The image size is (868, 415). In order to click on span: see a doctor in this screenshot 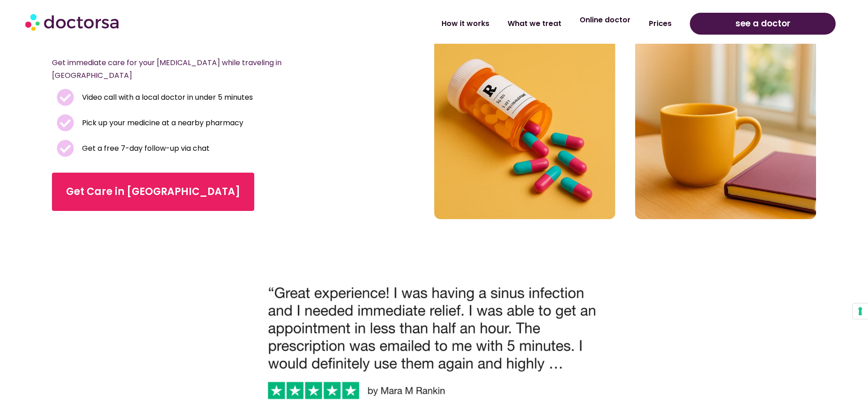, I will do `click(762, 24)`.